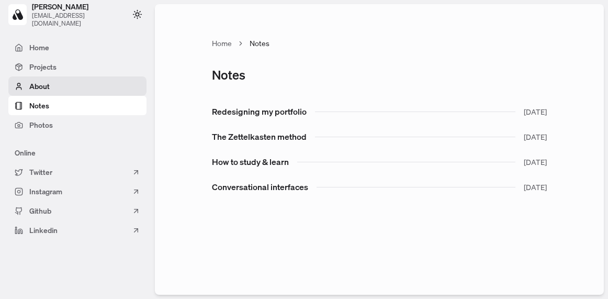 Image resolution: width=608 pixels, height=299 pixels. Describe the element at coordinates (46, 191) in the screenshot. I see `span: Instagram` at that location.